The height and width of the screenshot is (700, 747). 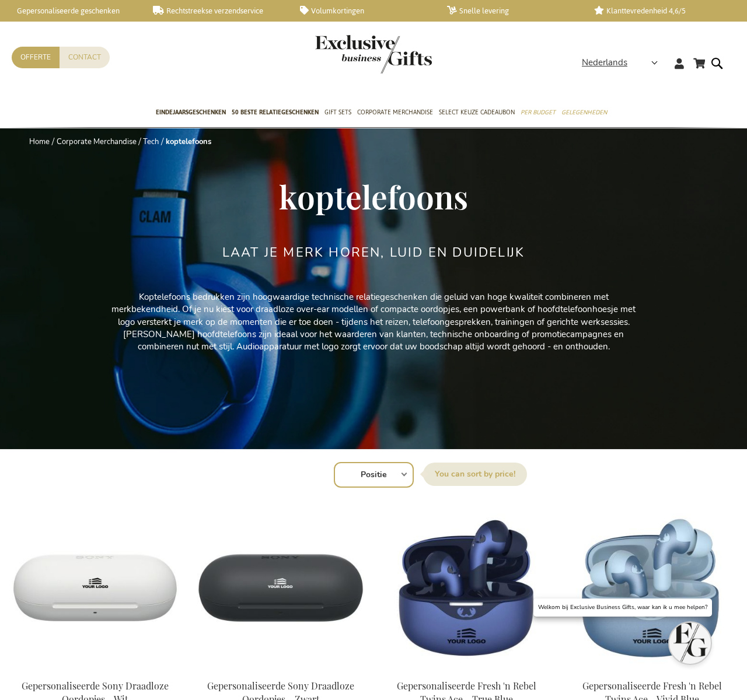 What do you see at coordinates (477, 113) in the screenshot?
I see `a: Select Keuze Cadeaubon` at bounding box center [477, 113].